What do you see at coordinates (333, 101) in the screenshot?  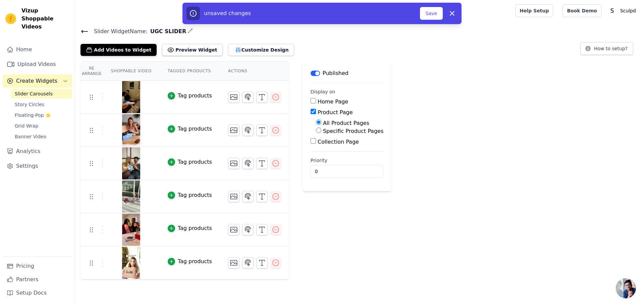 I see `label: Home Page` at bounding box center [333, 101].